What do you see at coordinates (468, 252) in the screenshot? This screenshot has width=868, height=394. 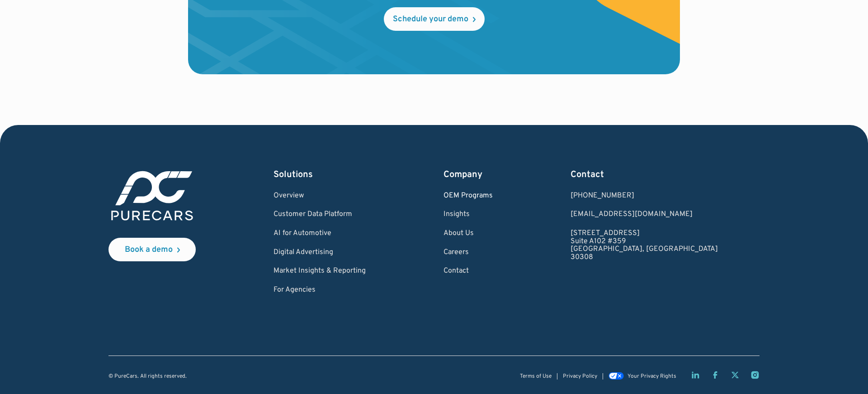 I see `a: Careers` at bounding box center [468, 252].